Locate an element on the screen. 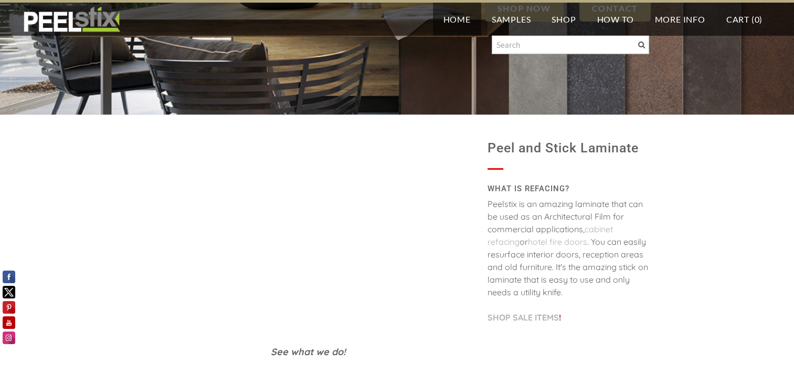 The height and width of the screenshot is (372, 794). a: Shop is located at coordinates (564, 19).